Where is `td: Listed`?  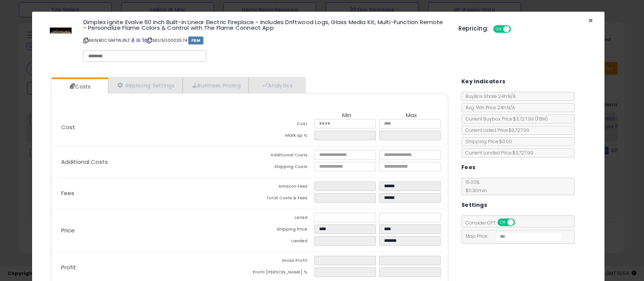 td: Listed is located at coordinates (282, 218).